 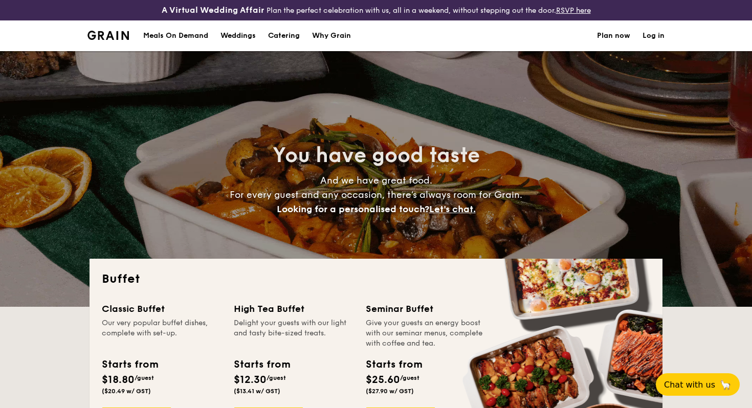 I want to click on a: RSVP here, so click(x=574, y=10).